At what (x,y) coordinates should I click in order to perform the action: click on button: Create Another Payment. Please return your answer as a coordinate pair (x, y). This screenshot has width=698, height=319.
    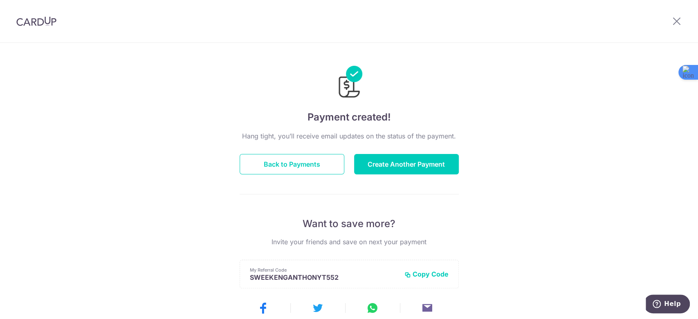
    Looking at the image, I should click on (407, 164).